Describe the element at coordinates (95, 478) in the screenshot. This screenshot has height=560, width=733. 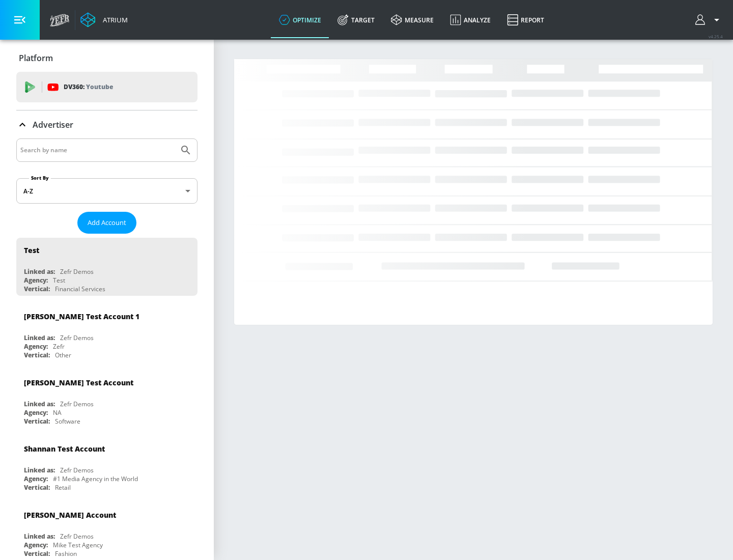
I see `div: #1 Media Agency in the World` at that location.